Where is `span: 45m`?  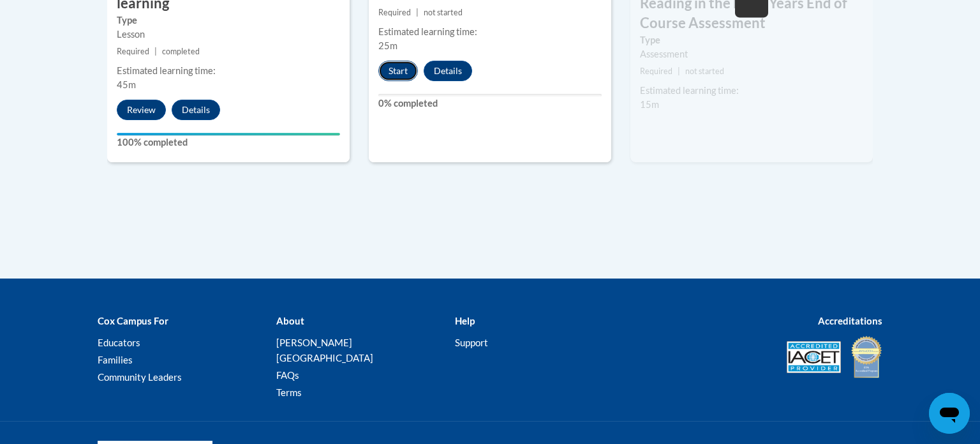
span: 45m is located at coordinates (126, 84).